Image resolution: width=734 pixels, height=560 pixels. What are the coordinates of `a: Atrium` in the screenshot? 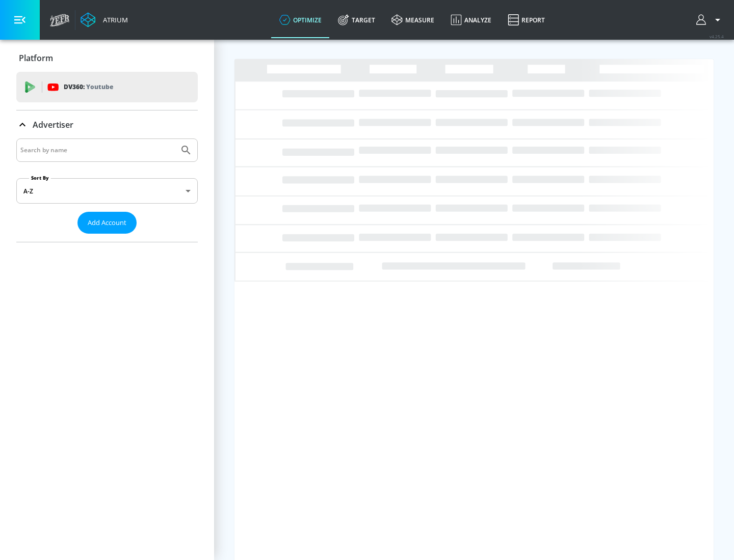 It's located at (104, 19).